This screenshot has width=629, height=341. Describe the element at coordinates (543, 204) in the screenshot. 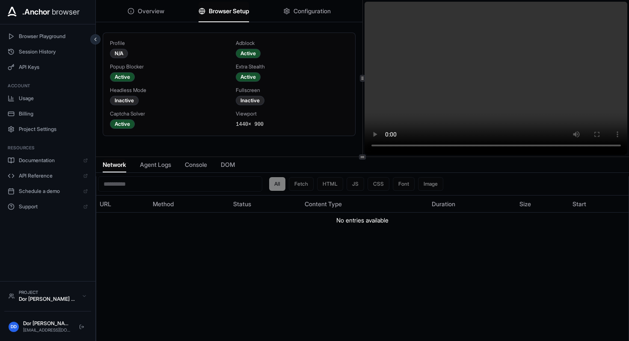

I see `div: Size` at that location.